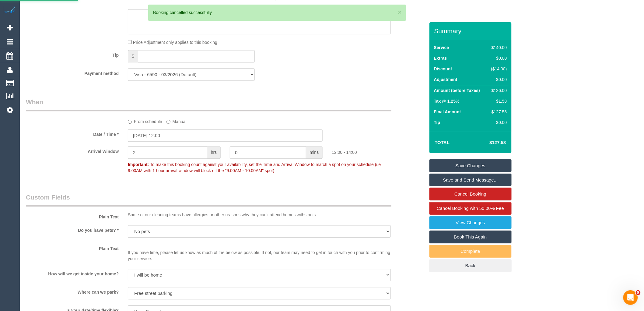 The width and height of the screenshot is (644, 311). Describe the element at coordinates (145, 121) in the screenshot. I see `label: From schedule` at that location.